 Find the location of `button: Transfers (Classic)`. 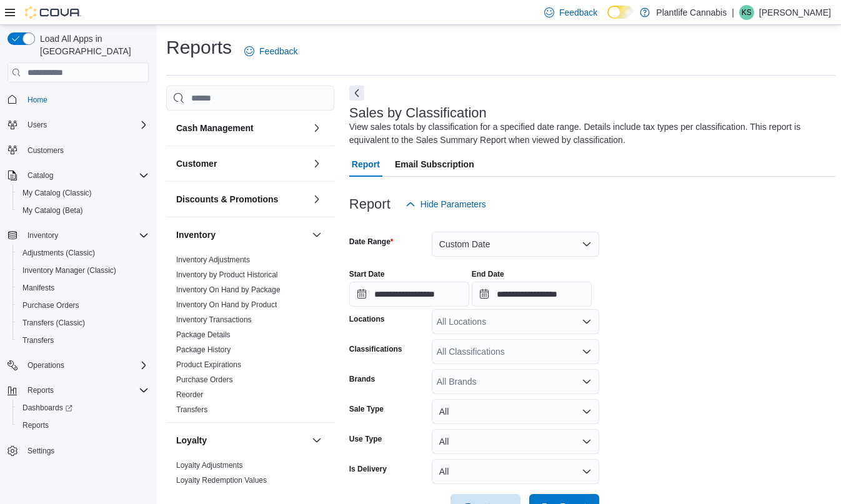

button: Transfers (Classic) is located at coordinates (83, 323).